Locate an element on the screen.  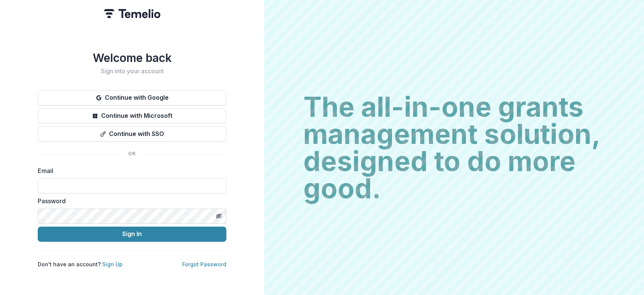
label: Email is located at coordinates (130, 171).